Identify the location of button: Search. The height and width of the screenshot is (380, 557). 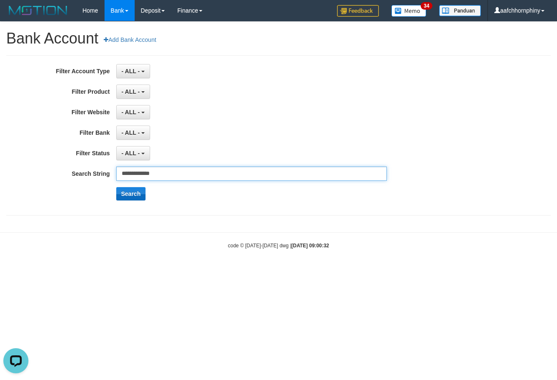
(131, 194).